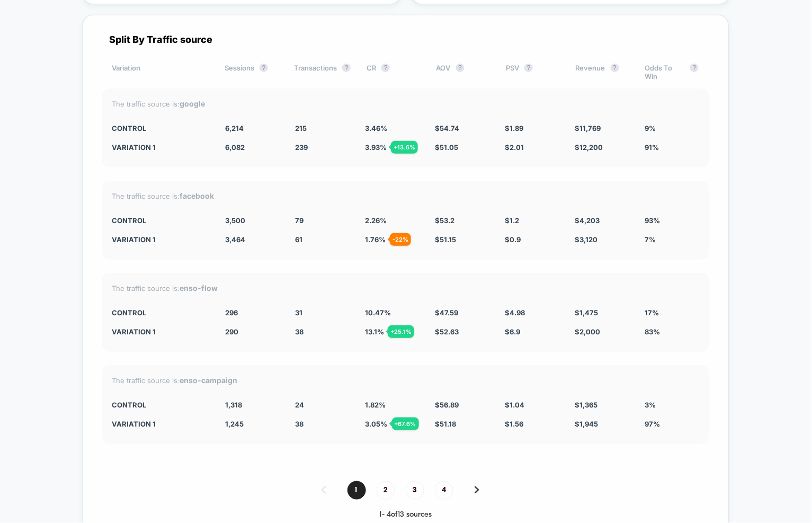 This screenshot has height=523, width=812. I want to click on div: 91%, so click(672, 147).